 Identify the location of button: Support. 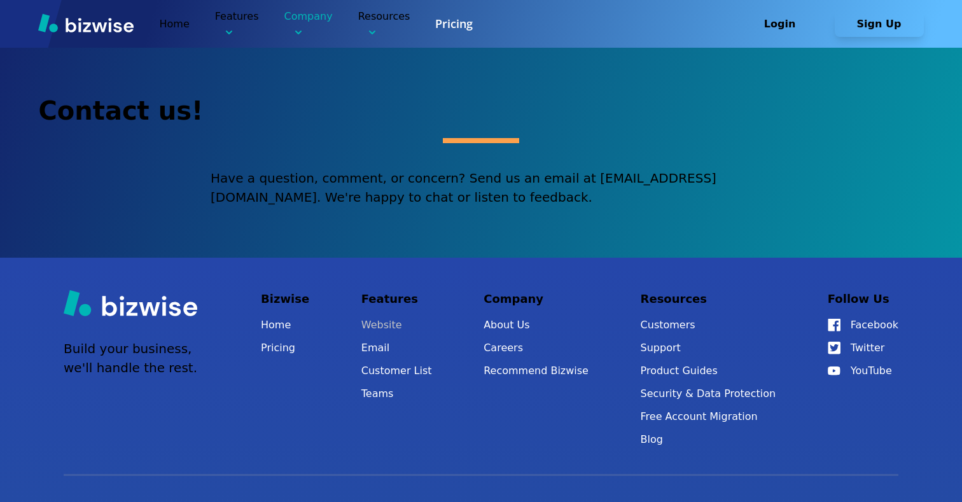
(708, 348).